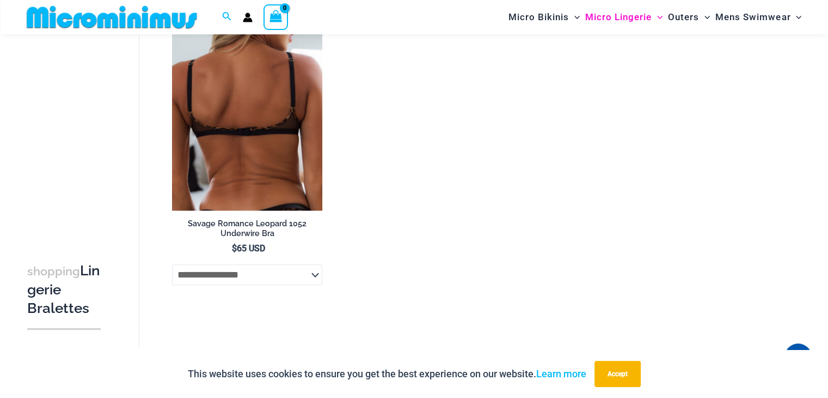 This screenshot has height=398, width=828. What do you see at coordinates (655, 17) in the screenshot?
I see `nav: Site Navigation` at bounding box center [655, 17].